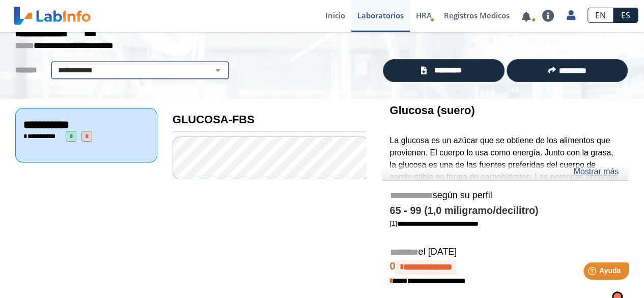 The height and width of the screenshot is (298, 644). What do you see at coordinates (392, 266) in the screenshot?
I see `font: 0` at bounding box center [392, 266].